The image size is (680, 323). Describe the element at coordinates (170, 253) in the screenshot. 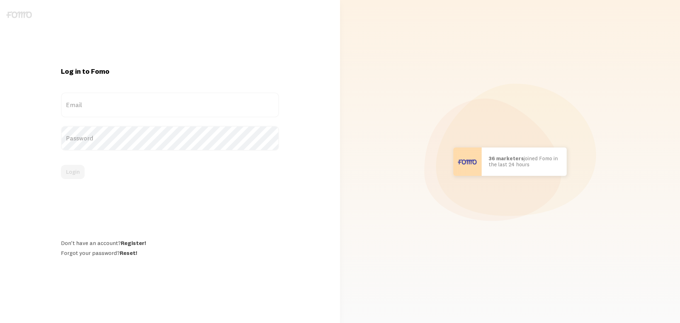

I see `div: Forgot your password?` at that location.